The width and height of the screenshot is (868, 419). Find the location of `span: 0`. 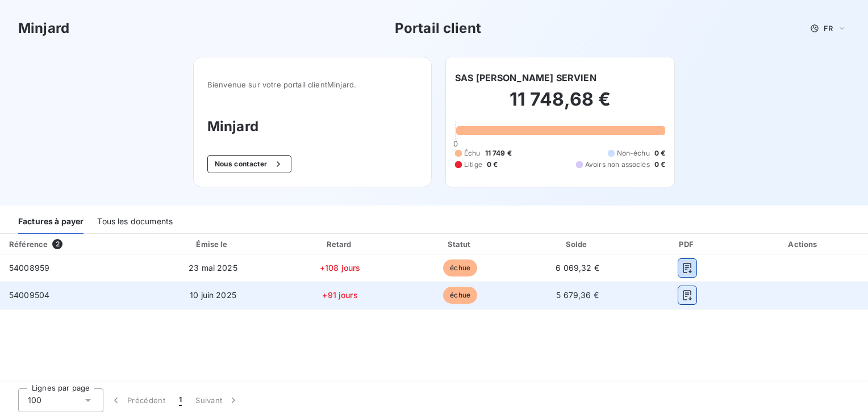

span: 0 is located at coordinates (455, 144).